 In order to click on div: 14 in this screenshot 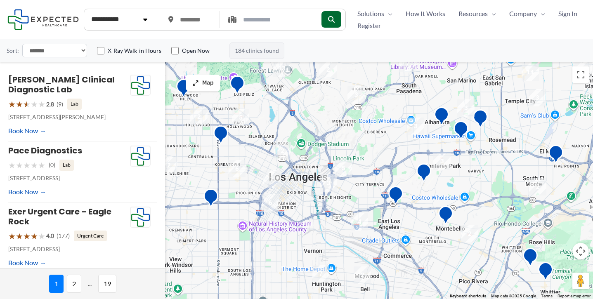, I will do `click(531, 72)`.